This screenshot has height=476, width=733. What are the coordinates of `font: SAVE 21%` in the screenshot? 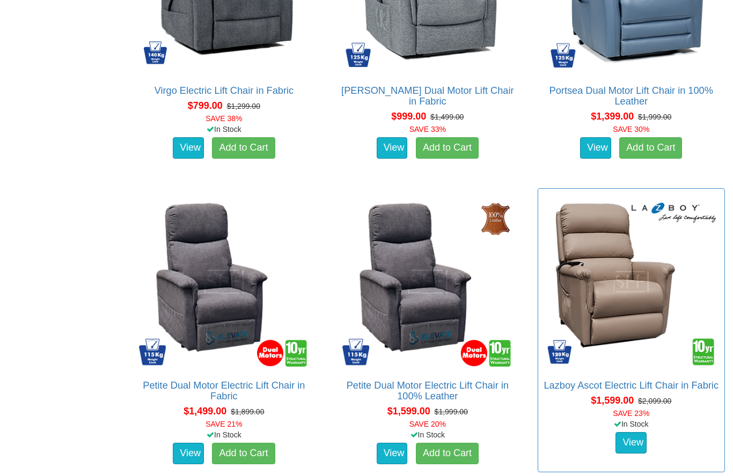 It's located at (224, 424).